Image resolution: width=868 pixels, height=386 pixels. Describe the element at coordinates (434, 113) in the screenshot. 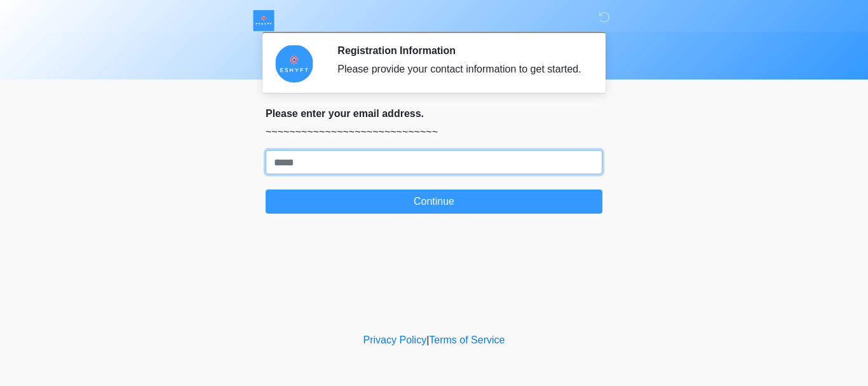

I see `h2: Please enter your email address.` at that location.